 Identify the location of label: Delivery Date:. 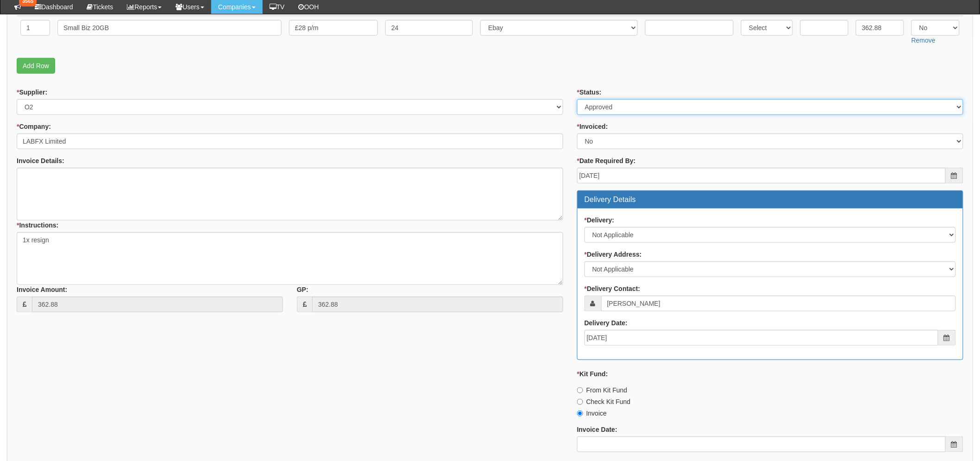
(606, 323).